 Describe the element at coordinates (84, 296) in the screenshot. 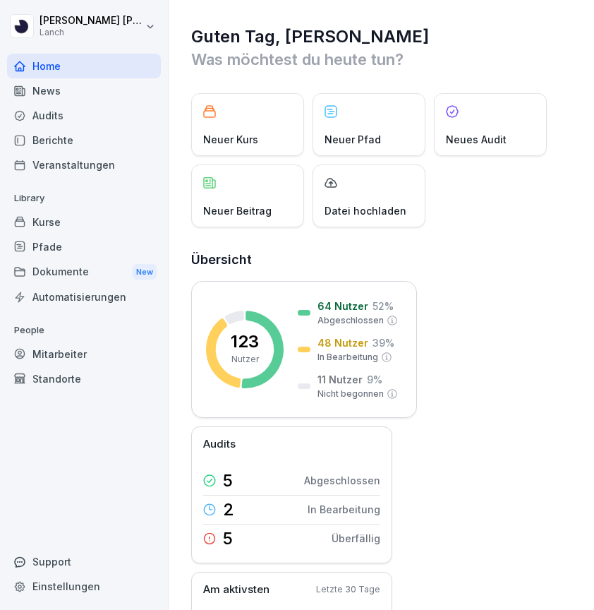

I see `a: Automatisierungen` at that location.